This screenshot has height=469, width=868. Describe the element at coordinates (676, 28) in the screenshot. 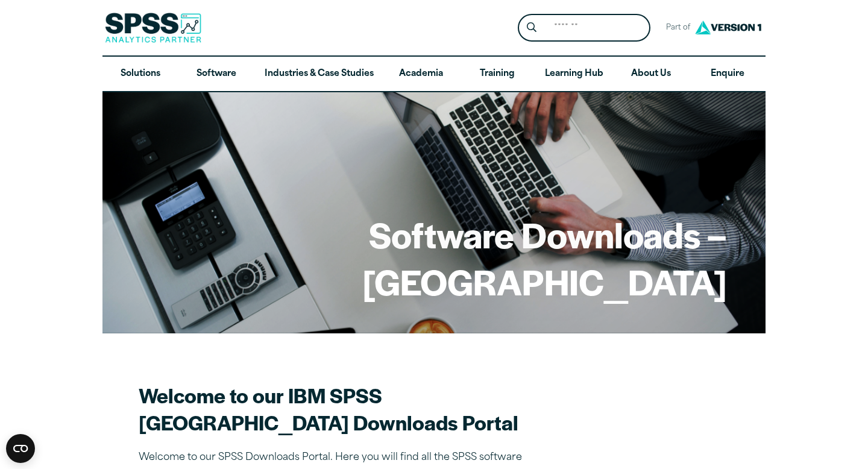

I see `span: Part of` at that location.